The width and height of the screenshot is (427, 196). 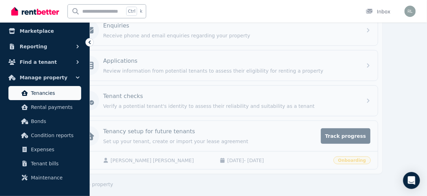 What do you see at coordinates (35, 11) in the screenshot?
I see `img: RentBetter` at bounding box center [35, 11].